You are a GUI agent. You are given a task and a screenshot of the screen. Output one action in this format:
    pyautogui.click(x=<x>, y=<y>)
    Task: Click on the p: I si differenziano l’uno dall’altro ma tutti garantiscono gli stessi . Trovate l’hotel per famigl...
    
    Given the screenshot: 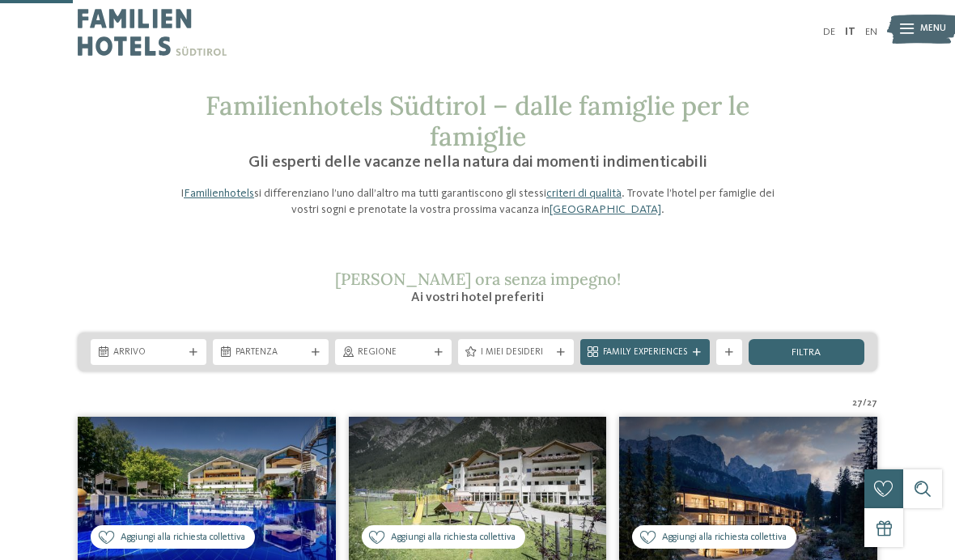 What is the action you would take?
    pyautogui.click(x=478, y=201)
    